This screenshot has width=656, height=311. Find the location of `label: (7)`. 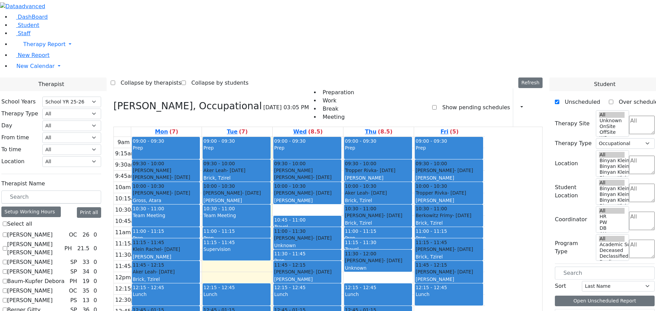

label: (7) is located at coordinates (243, 132).